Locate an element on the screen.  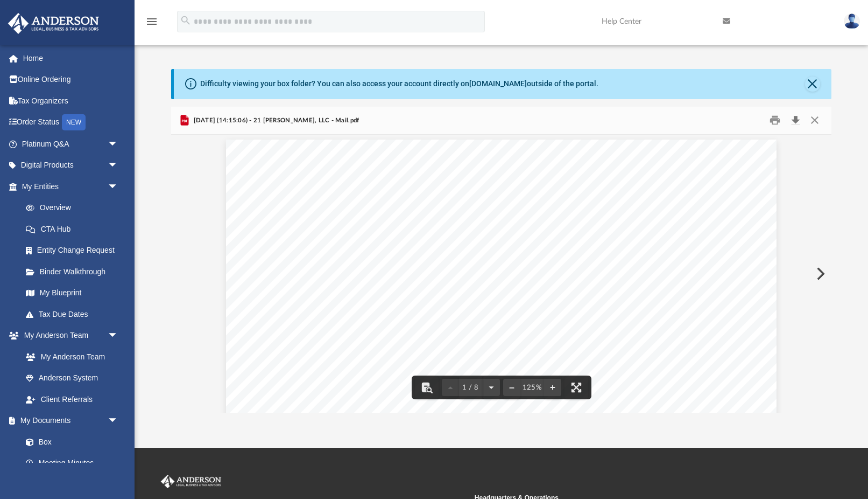
button: Toggle findbar is located at coordinates (427, 387).